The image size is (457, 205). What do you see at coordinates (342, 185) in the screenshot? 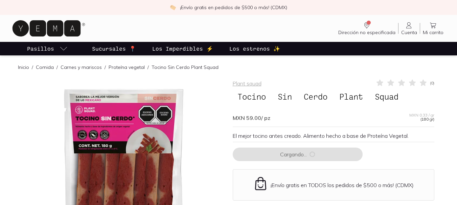
I see `p: ¡Envío gratis en TODOS los pedidos de $500 o más! (CDMX)` at bounding box center [342, 185].